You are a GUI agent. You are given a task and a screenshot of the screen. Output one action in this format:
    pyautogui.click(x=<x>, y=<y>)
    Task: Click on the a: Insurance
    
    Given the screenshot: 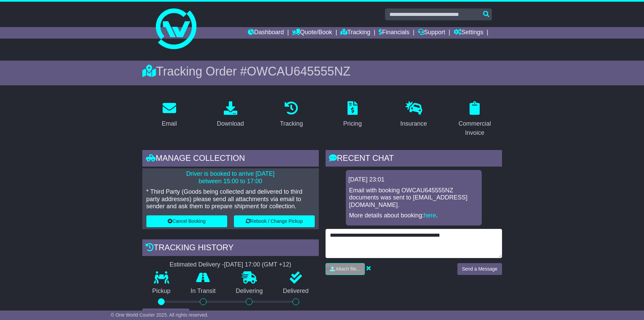 What is the action you would take?
    pyautogui.click(x=413, y=115)
    